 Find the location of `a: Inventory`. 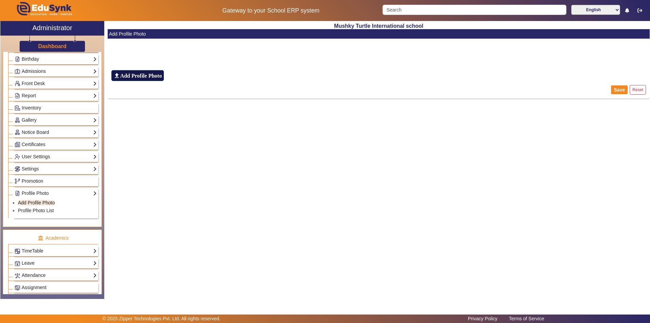

a: Inventory is located at coordinates (56, 108).